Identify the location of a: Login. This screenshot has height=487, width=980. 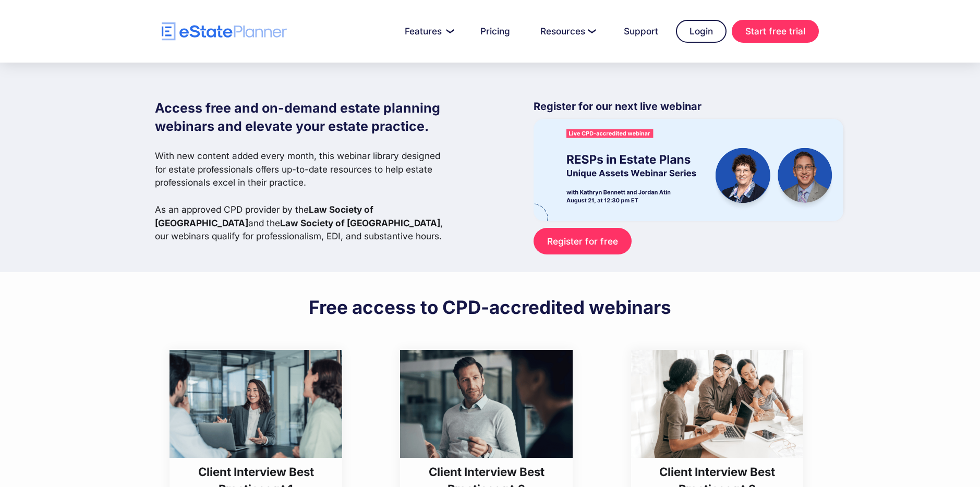
(701, 31).